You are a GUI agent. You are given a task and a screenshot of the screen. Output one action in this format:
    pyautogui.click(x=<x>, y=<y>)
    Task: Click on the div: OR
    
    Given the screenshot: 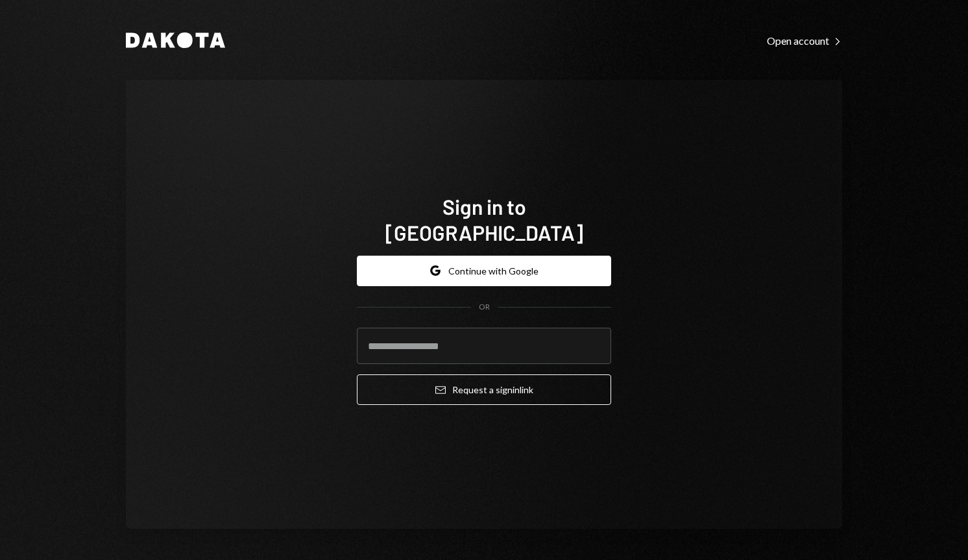 What is the action you would take?
    pyautogui.click(x=484, y=307)
    